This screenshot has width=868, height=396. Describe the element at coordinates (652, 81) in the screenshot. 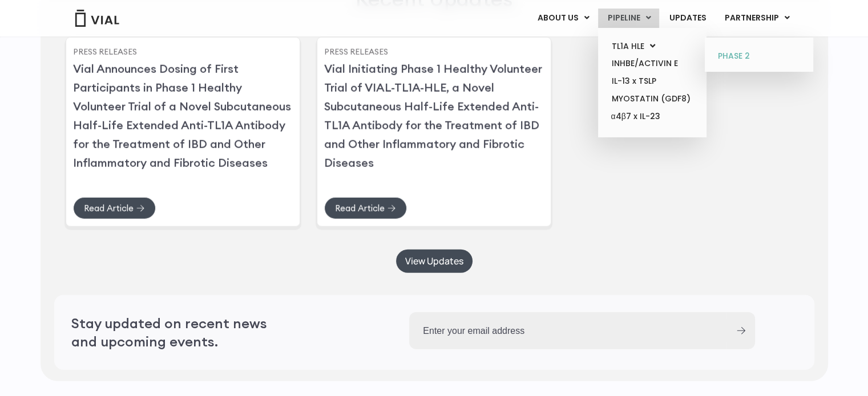

I see `a: IL-13 x TSLP` at that location.